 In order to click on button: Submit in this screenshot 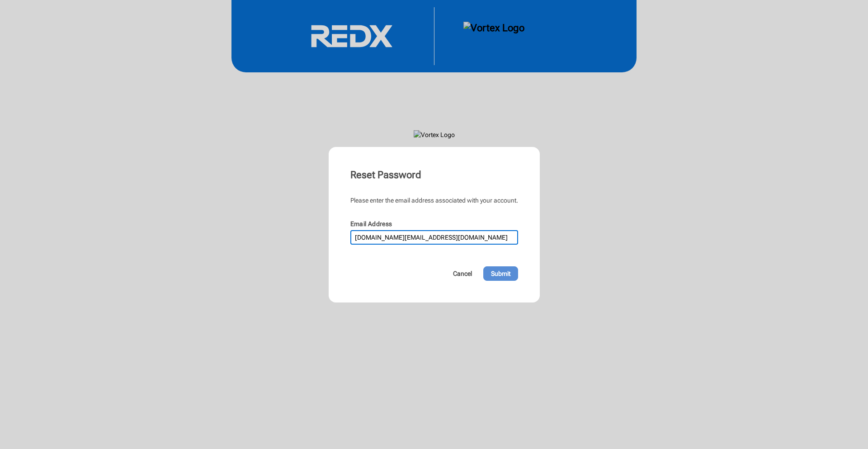, I will do `click(501, 273)`.